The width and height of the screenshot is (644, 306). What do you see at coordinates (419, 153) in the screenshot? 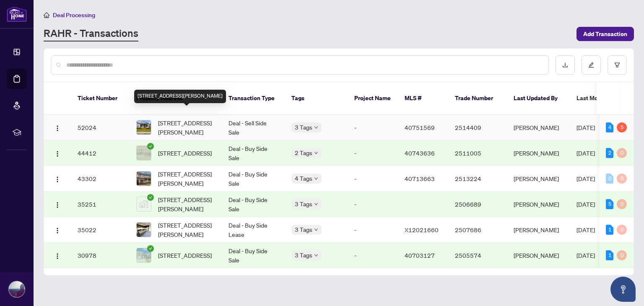
I see `span: 40743636` at bounding box center [419, 153].